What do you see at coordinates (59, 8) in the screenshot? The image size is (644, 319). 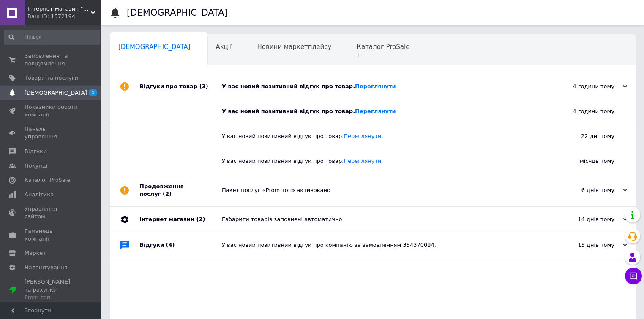 I see `span: Інтернет-магазин "Ukrbaotoys"` at bounding box center [59, 8].